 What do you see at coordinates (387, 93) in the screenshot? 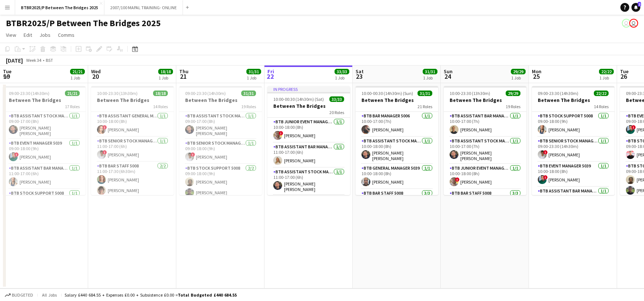
I see `span: 10:00-00:30 (14h30m) (Sun)` at bounding box center [387, 93].